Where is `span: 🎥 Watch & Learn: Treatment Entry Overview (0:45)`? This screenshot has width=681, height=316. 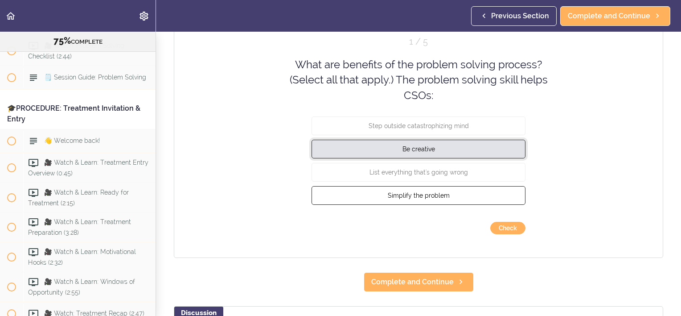 span: 🎥 Watch & Learn: Treatment Entry Overview (0:45) is located at coordinates (88, 167).